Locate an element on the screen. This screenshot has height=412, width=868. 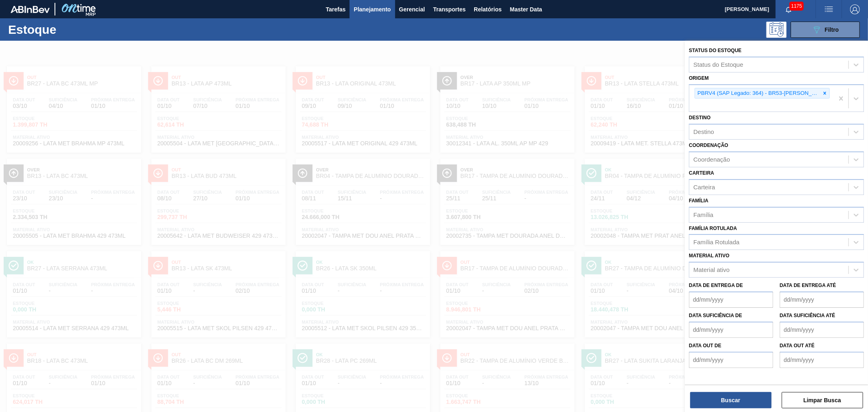
label: Data suficiência de is located at coordinates (715, 316).